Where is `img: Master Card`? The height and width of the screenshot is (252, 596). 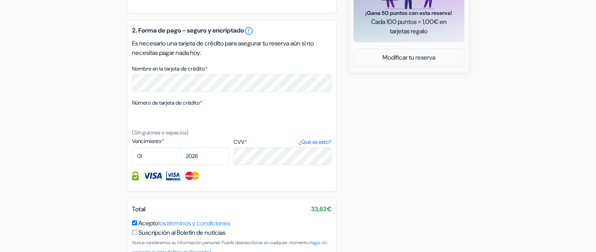 img: Master Card is located at coordinates (192, 176).